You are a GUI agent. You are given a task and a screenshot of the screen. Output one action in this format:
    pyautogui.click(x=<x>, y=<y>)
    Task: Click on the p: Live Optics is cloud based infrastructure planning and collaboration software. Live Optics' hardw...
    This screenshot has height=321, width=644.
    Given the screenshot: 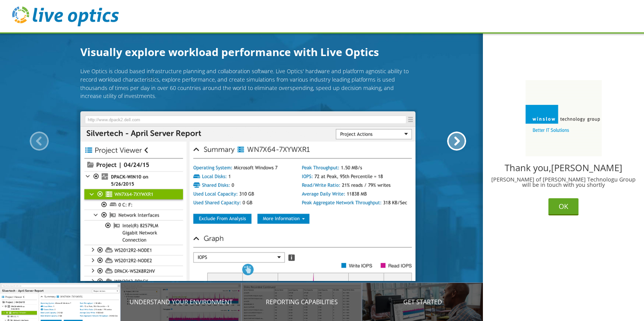 What is the action you would take?
    pyautogui.click(x=248, y=84)
    